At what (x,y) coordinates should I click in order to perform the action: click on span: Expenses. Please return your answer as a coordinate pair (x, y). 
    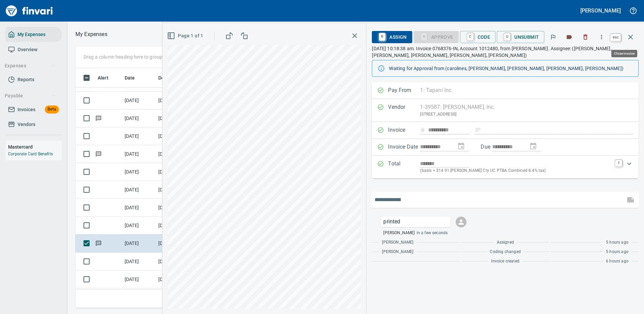
    Looking at the image, I should click on (30, 66).